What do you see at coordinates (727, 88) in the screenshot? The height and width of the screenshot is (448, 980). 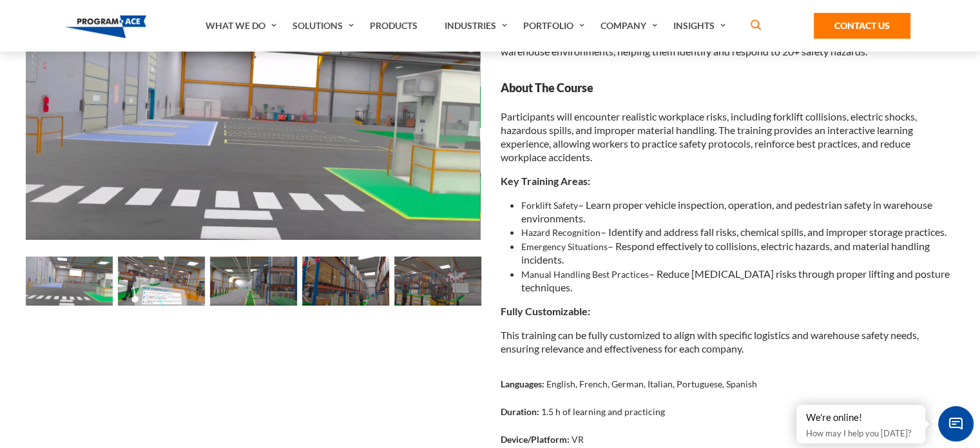 I see `strong: About The Course` at bounding box center [727, 88].